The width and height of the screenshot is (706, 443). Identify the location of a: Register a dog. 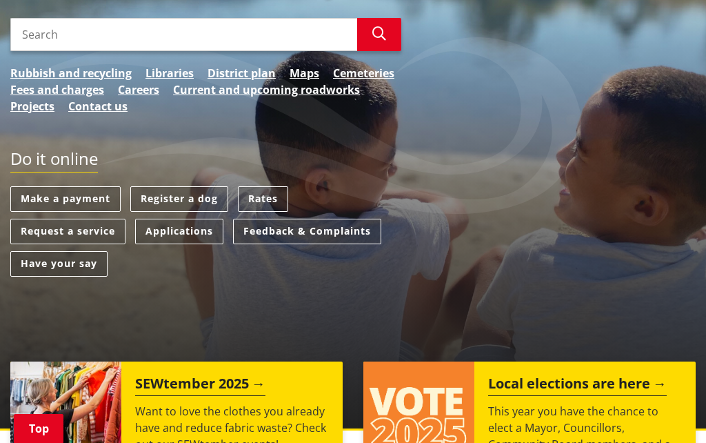
(179, 199).